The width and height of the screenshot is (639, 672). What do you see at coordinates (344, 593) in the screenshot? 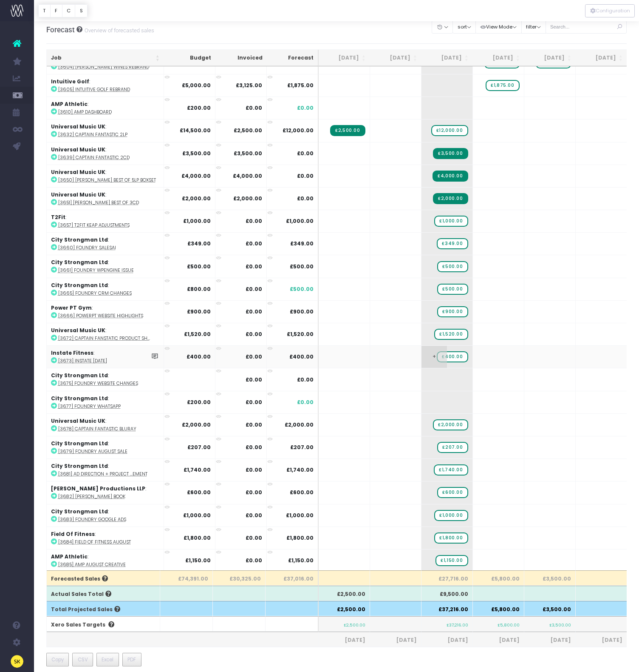
I see `th: £2,500.00` at bounding box center [344, 593].